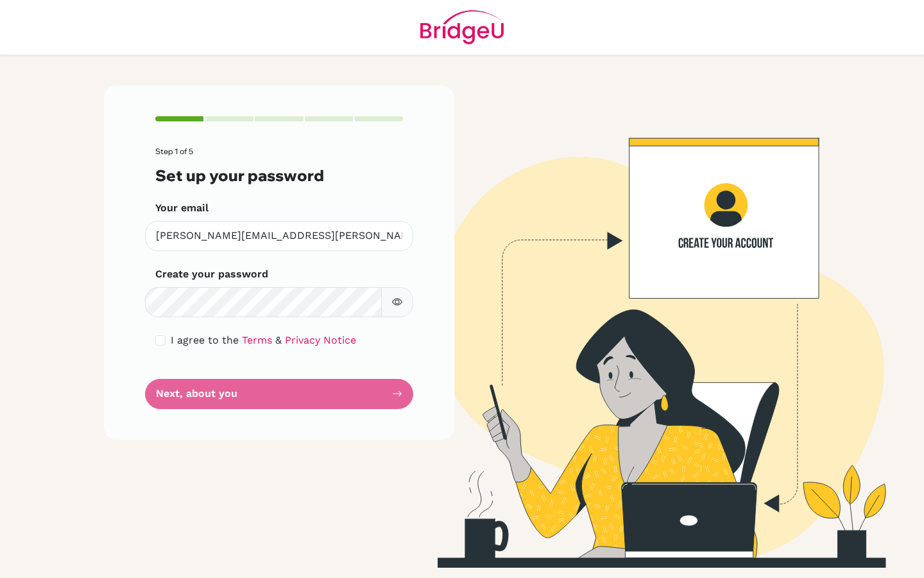 This screenshot has height=578, width=924. Describe the element at coordinates (279, 175) in the screenshot. I see `h3: Set up your password` at that location.